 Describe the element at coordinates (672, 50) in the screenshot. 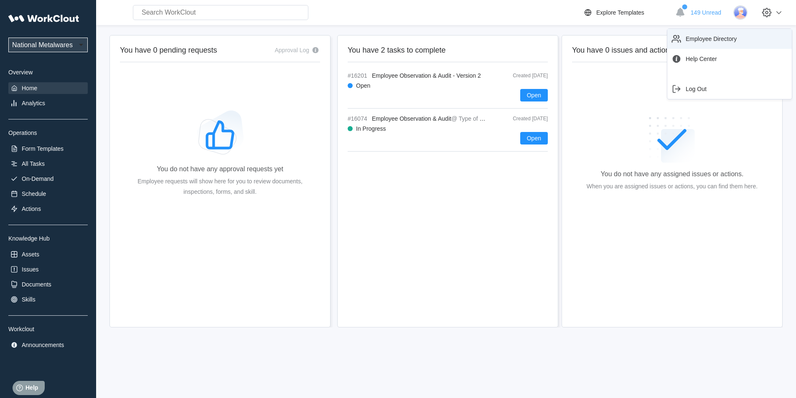

I see `h2: You have 0 issues and actions.` at that location.